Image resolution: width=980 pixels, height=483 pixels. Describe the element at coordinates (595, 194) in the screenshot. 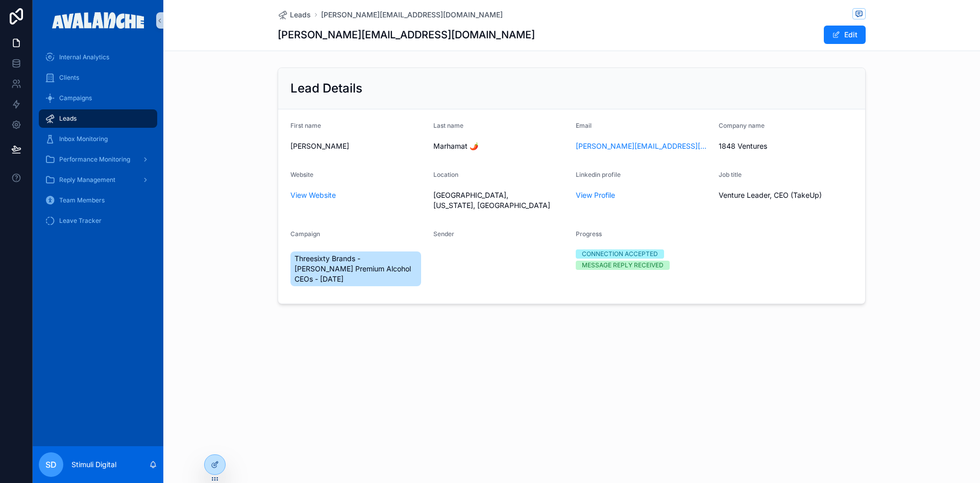

I see `a: View Profile` at that location.